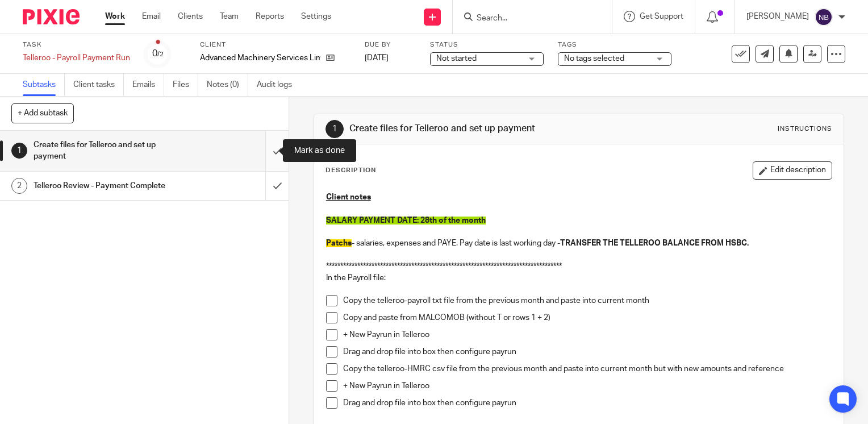 Image resolution: width=868 pixels, height=424 pixels. What do you see at coordinates (98, 85) in the screenshot?
I see `a: Client tasks` at bounding box center [98, 85].